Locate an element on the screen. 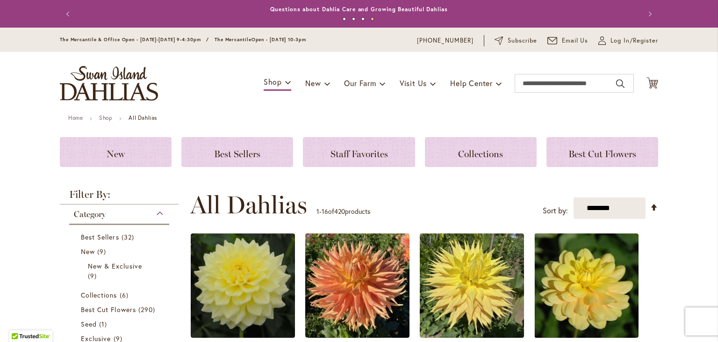  a: Log In/Register is located at coordinates (628, 41).